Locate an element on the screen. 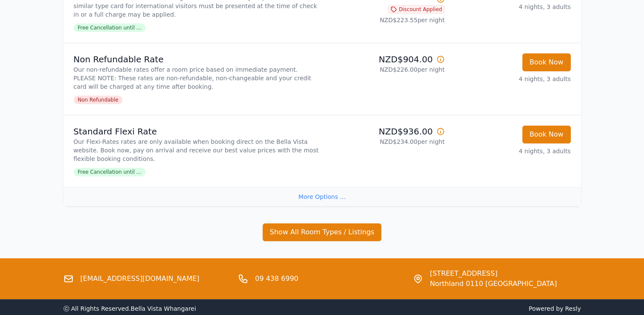 The width and height of the screenshot is (644, 315). p: Our Flexi-Rates rates are only available when booking direct on the Bella Vista website. Book now... is located at coordinates (196, 150).